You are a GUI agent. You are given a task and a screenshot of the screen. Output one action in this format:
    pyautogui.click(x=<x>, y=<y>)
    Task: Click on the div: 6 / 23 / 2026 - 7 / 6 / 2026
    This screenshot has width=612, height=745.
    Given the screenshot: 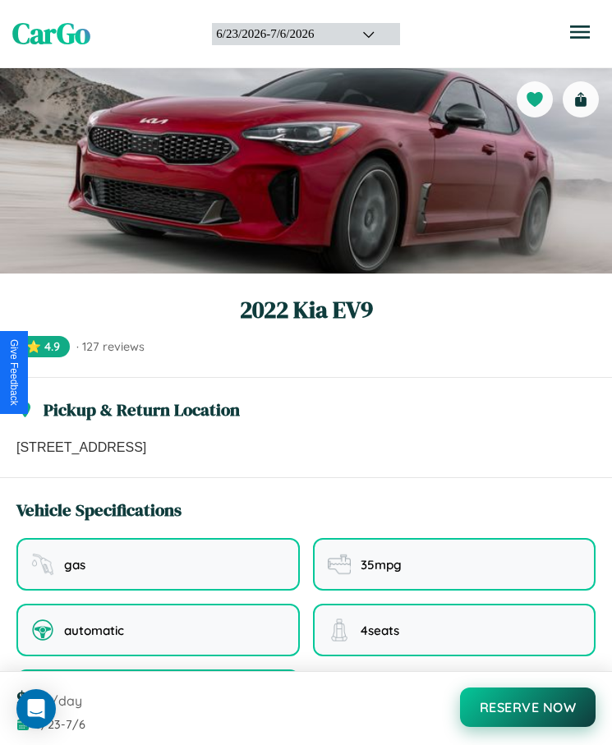 What is the action you would take?
    pyautogui.click(x=278, y=34)
    